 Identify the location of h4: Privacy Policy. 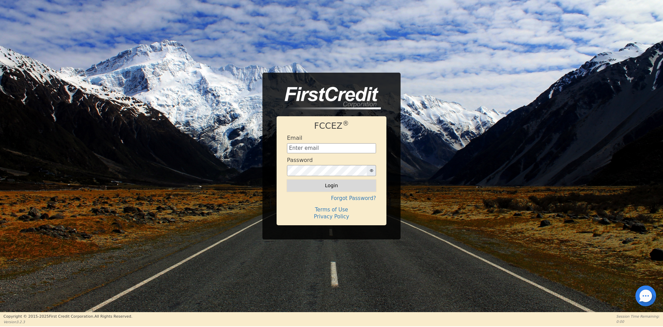
(332, 216).